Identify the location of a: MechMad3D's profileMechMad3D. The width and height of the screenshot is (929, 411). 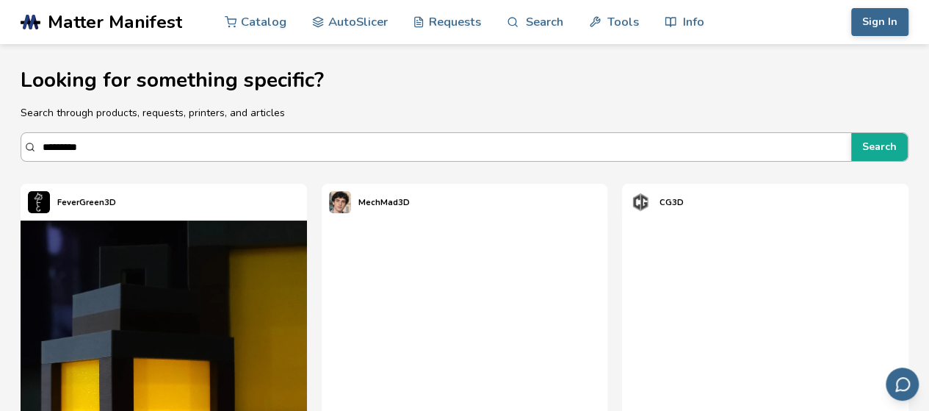
(370, 202).